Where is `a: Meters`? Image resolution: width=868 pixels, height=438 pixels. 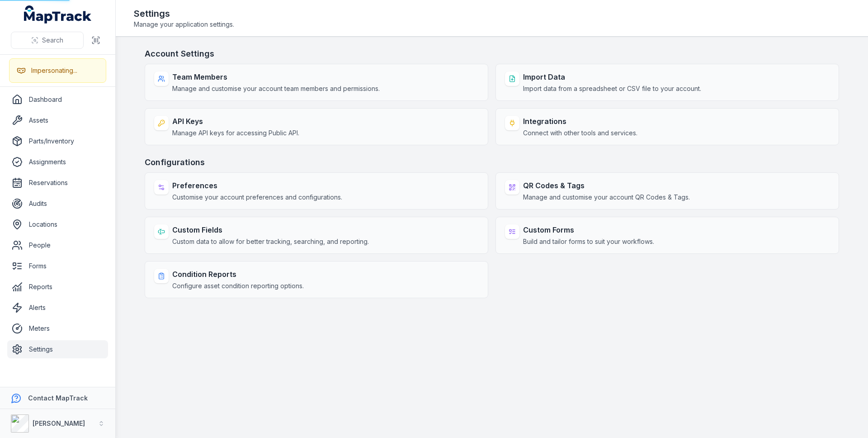
a: Meters is located at coordinates (57, 328).